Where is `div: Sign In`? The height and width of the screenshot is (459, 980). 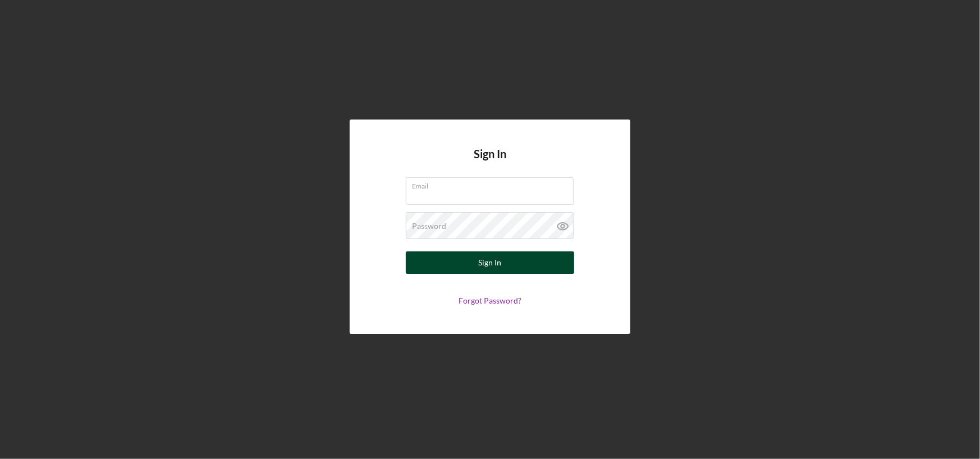 div: Sign In is located at coordinates (490, 263).